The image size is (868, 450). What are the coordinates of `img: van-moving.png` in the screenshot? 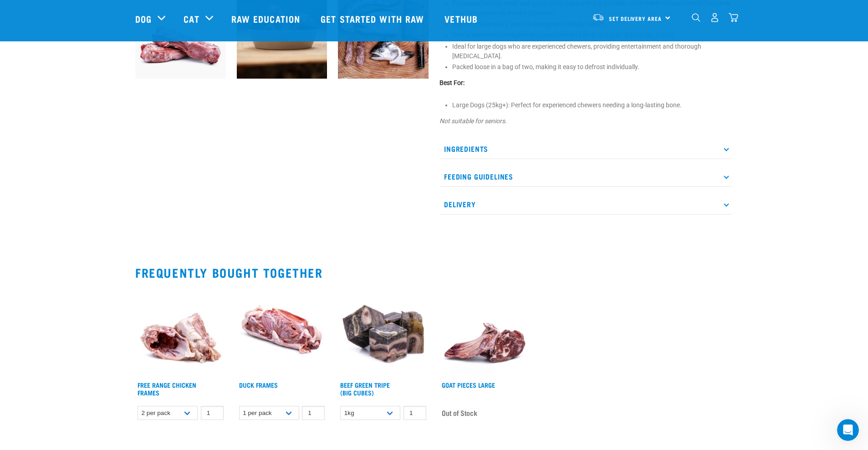 It's located at (598, 17).